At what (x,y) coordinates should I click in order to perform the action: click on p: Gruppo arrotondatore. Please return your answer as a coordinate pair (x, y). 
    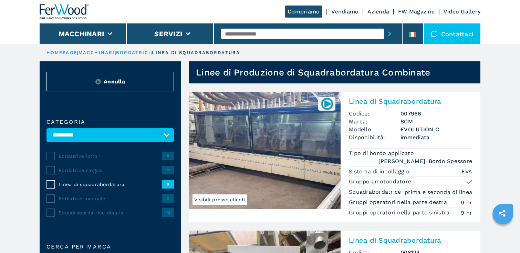
    Looking at the image, I should click on (380, 182).